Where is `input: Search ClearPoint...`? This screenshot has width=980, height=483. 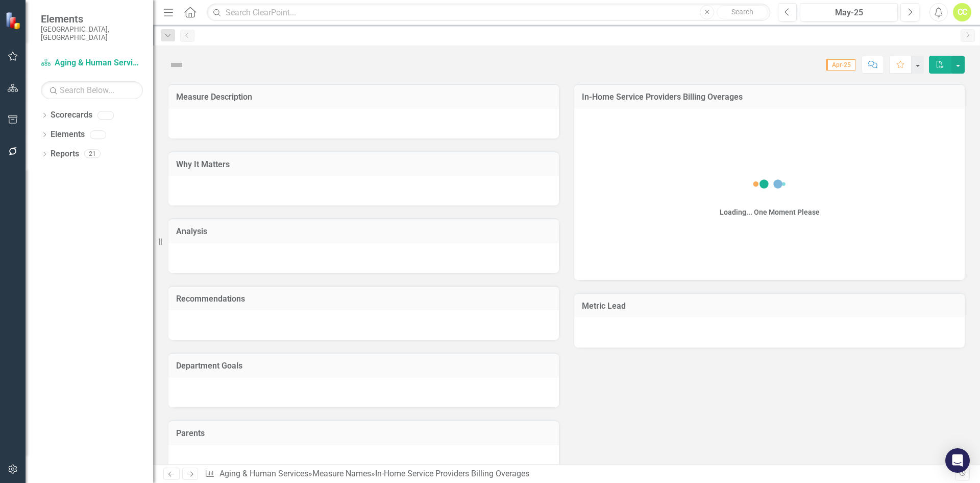 input: Search ClearPoint... is located at coordinates (489, 13).